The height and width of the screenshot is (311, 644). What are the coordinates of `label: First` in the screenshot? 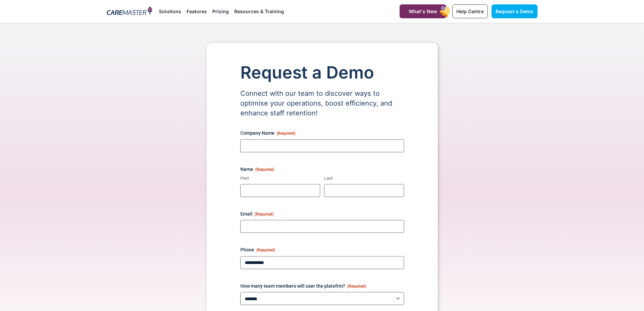 It's located at (280, 178).